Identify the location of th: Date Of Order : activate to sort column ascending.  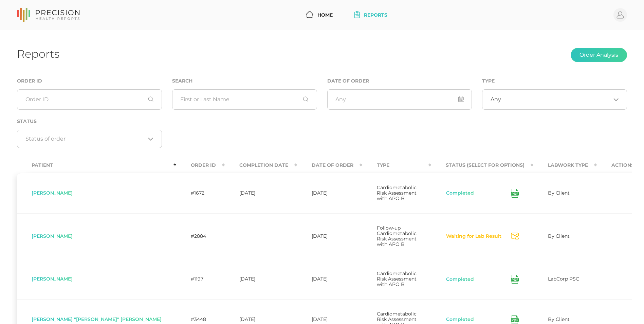
(330, 165).